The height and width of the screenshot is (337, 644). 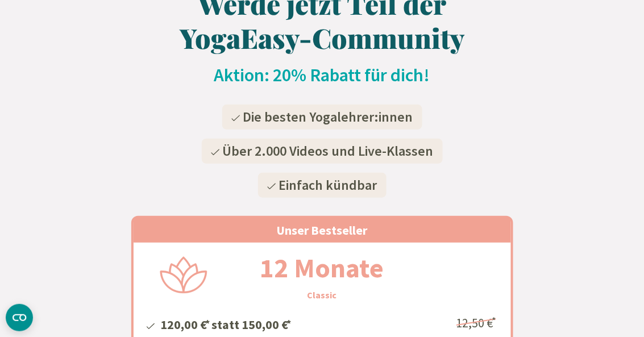 I want to click on span: 12,50 €, so click(x=477, y=323).